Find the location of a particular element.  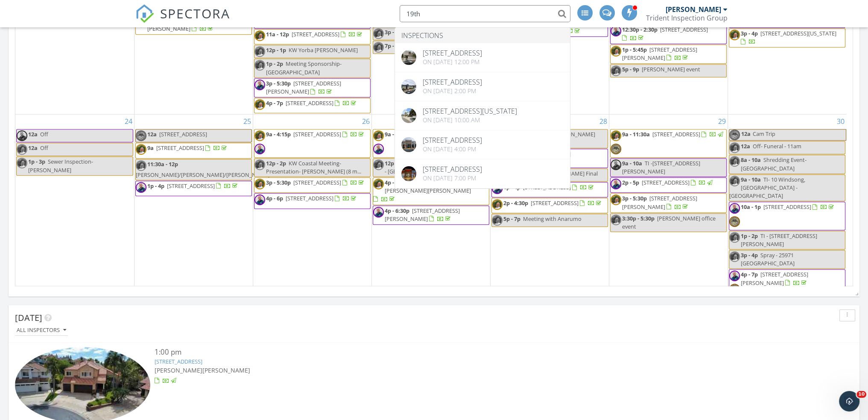

a: Go to August 28, 2025 is located at coordinates (603, 121).